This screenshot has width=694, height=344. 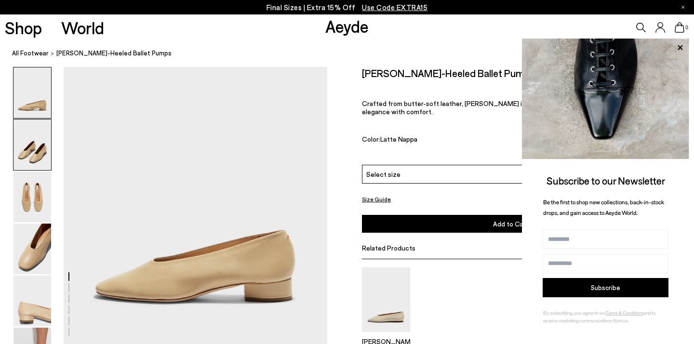 What do you see at coordinates (32, 145) in the screenshot?
I see `img: Delia Low-Heeled Ballet Pumps - Image 2` at bounding box center [32, 145].